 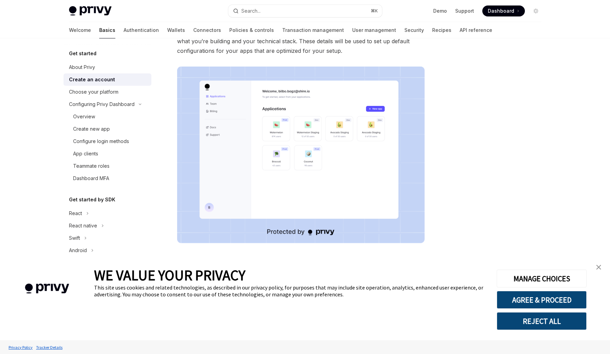 I want to click on span: ⌘ K, so click(x=374, y=11).